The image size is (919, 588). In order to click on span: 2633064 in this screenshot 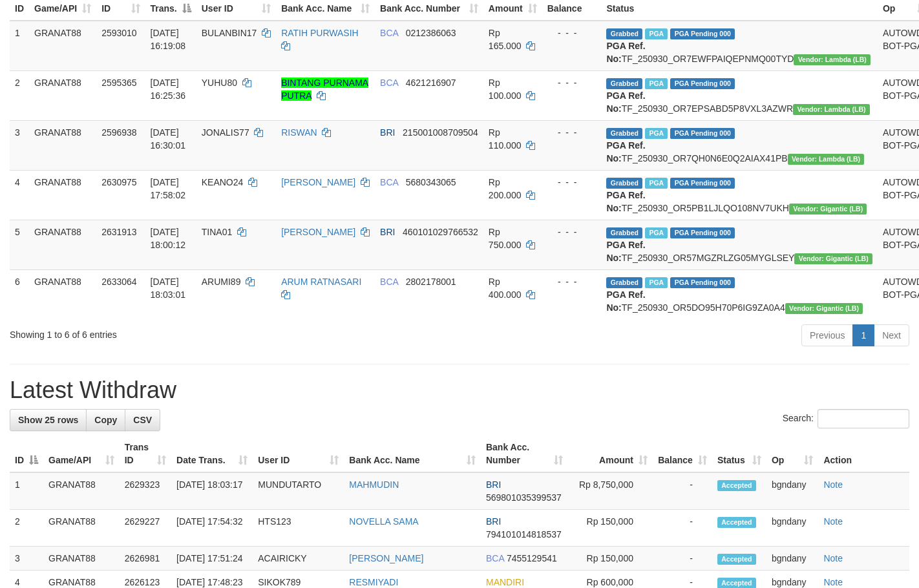, I will do `click(119, 282)`.